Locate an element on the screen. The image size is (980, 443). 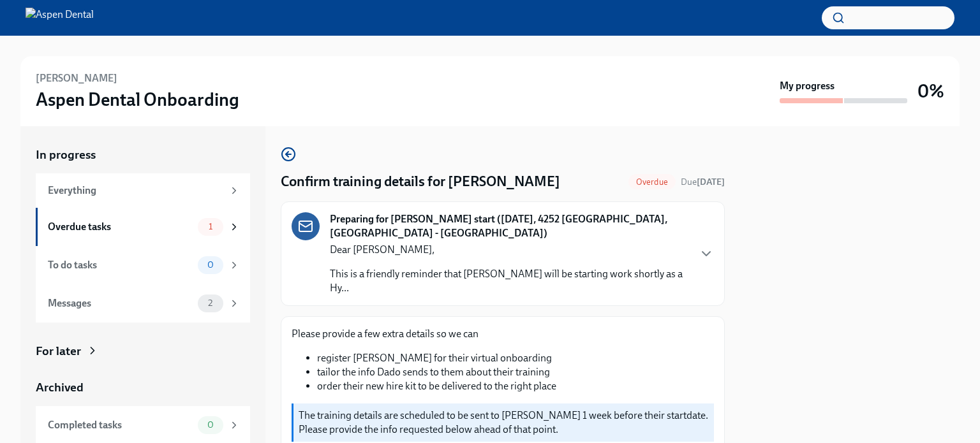
div: In progress is located at coordinates (143, 154).